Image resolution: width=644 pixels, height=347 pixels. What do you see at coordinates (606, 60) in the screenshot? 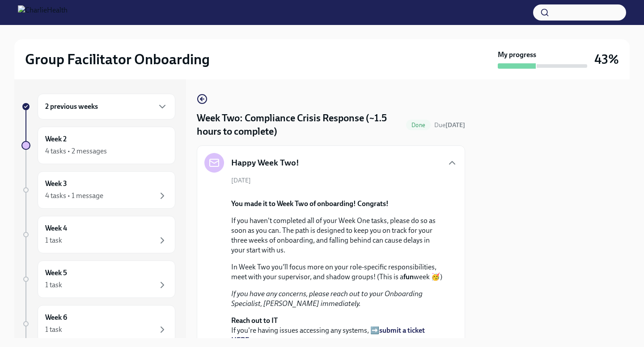
I see `h3: 43%` at bounding box center [606, 60].